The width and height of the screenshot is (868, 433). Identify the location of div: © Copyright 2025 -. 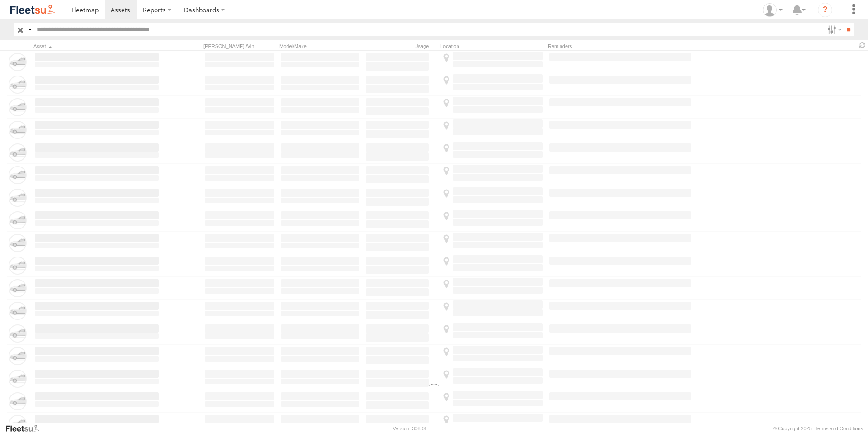
(818, 429).